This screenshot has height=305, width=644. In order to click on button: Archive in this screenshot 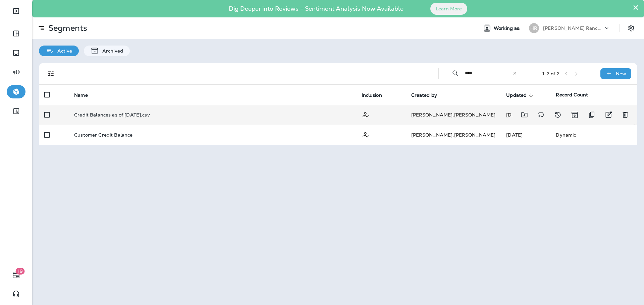, I will do `click(574, 115)`.